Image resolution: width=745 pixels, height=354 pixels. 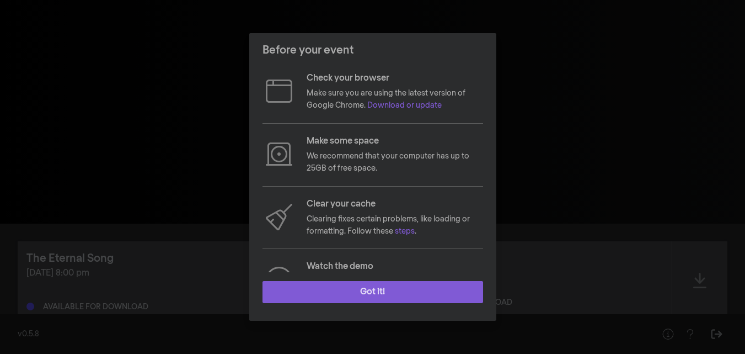 I want to click on p: Make sure you are using the latest version of Google Chrome., so click(x=395, y=99).